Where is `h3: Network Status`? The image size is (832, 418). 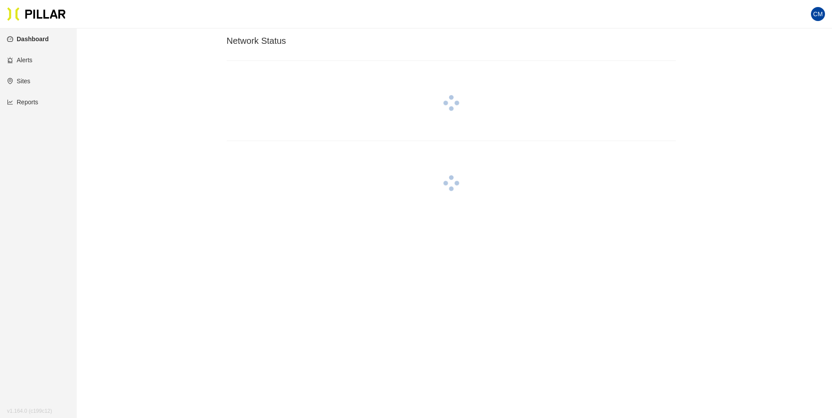
h3: Network Status is located at coordinates (451, 41).